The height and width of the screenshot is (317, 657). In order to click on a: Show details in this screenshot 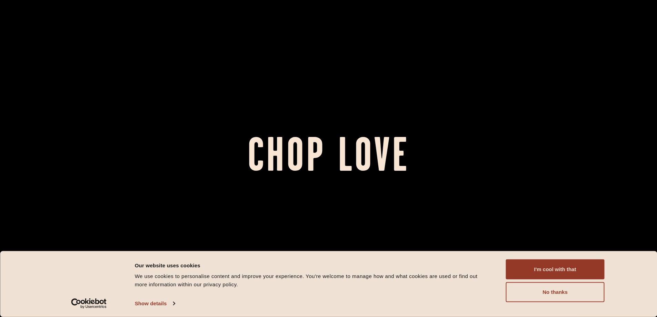, I will do `click(155, 303)`.